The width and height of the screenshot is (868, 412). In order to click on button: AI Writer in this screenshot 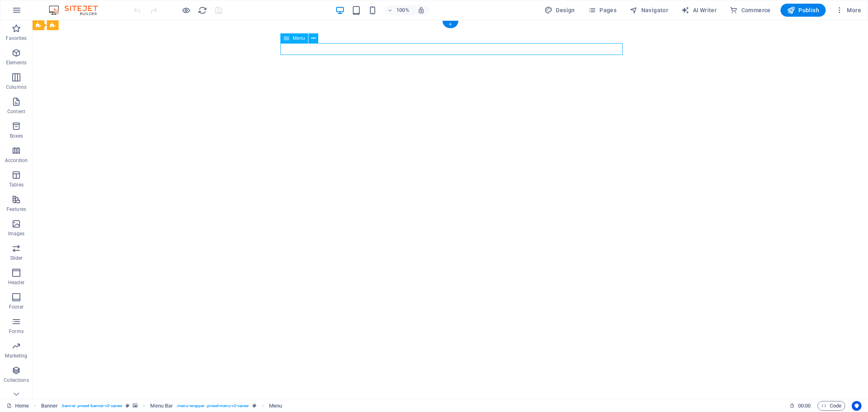, I will do `click(699, 10)`.